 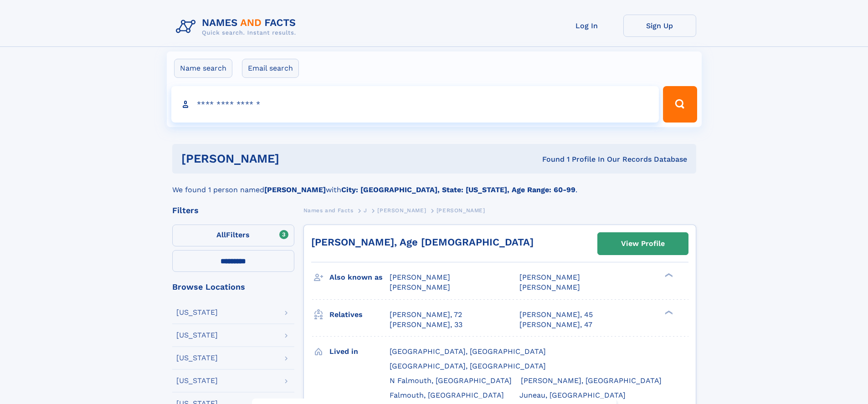 What do you see at coordinates (233, 211) in the screenshot?
I see `div: Filters` at bounding box center [233, 211].